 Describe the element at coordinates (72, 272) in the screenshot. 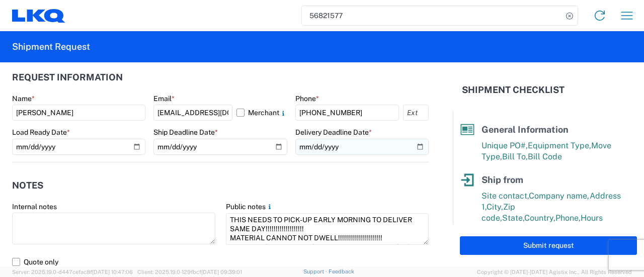

I see `span: Server: 2025.19.0-d447cefac8f` at that location.